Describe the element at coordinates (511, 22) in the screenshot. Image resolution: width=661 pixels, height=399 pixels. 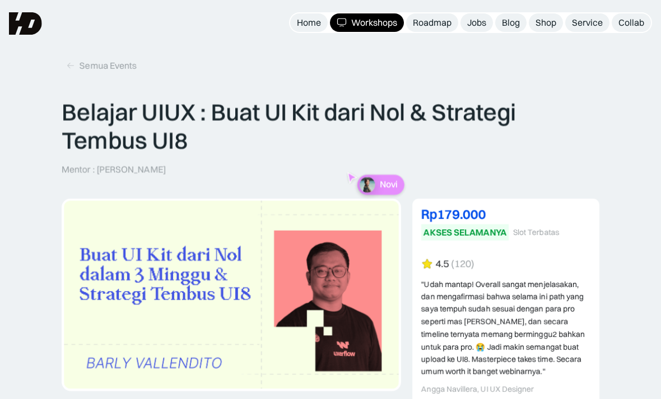
I see `div: Blog` at that location.